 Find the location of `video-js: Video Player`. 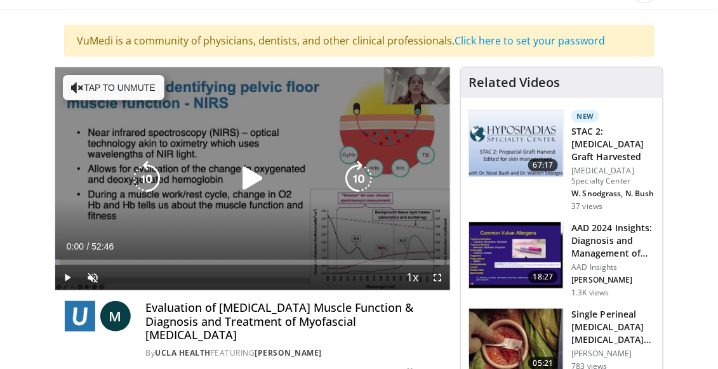

video-js: Video Player is located at coordinates (253, 178).